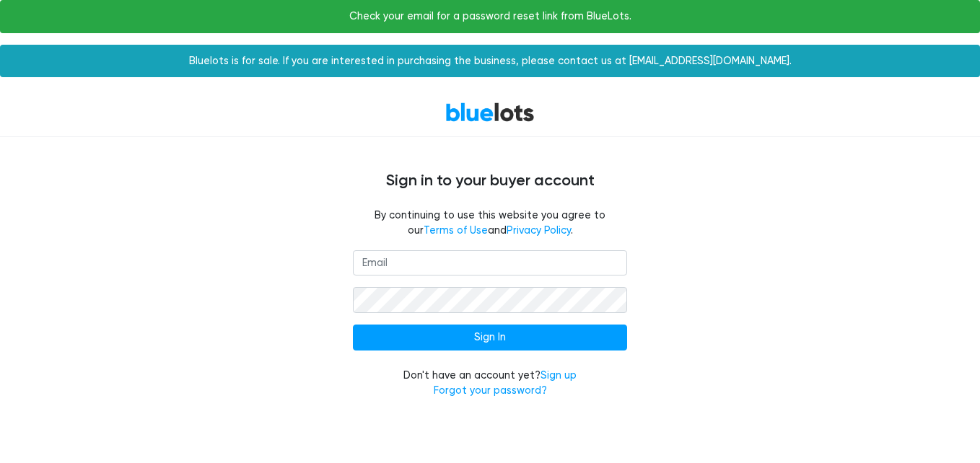  What do you see at coordinates (455, 230) in the screenshot?
I see `a: Terms of Use` at bounding box center [455, 230].